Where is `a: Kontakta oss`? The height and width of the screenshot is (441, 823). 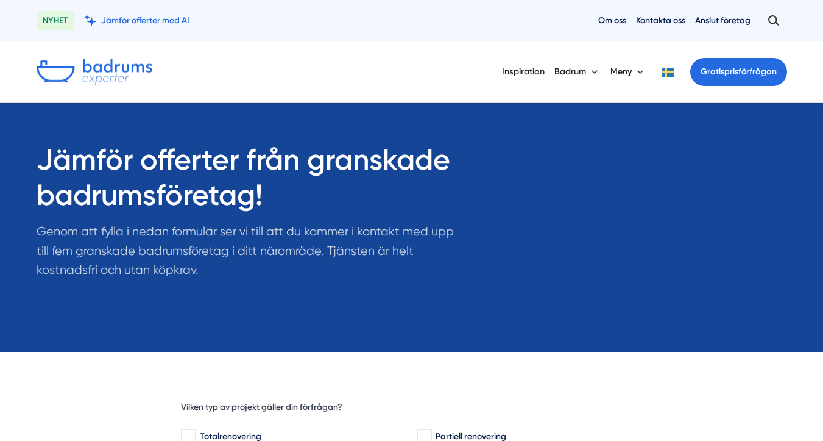 a: Kontakta oss is located at coordinates (660, 20).